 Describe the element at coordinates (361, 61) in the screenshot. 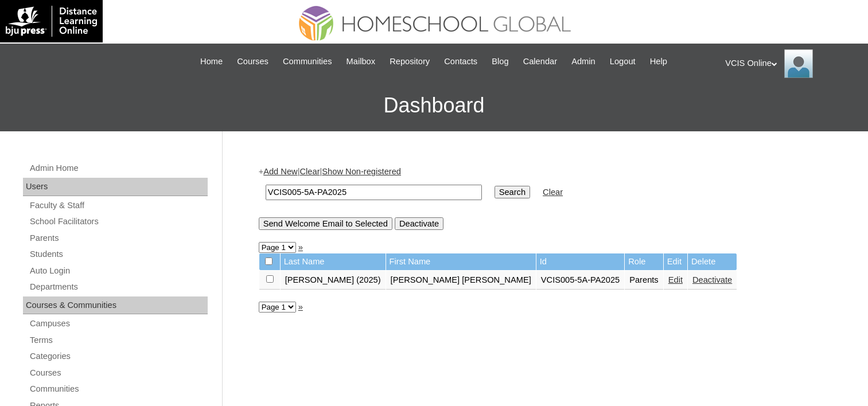

I see `a: Mailbox` at that location.